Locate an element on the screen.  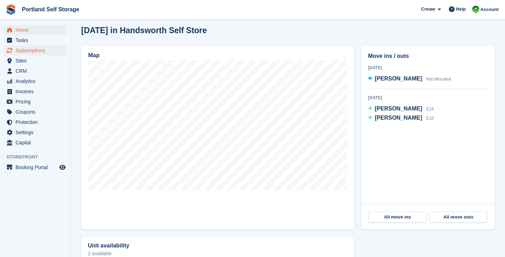
a: Map is located at coordinates (218, 138).